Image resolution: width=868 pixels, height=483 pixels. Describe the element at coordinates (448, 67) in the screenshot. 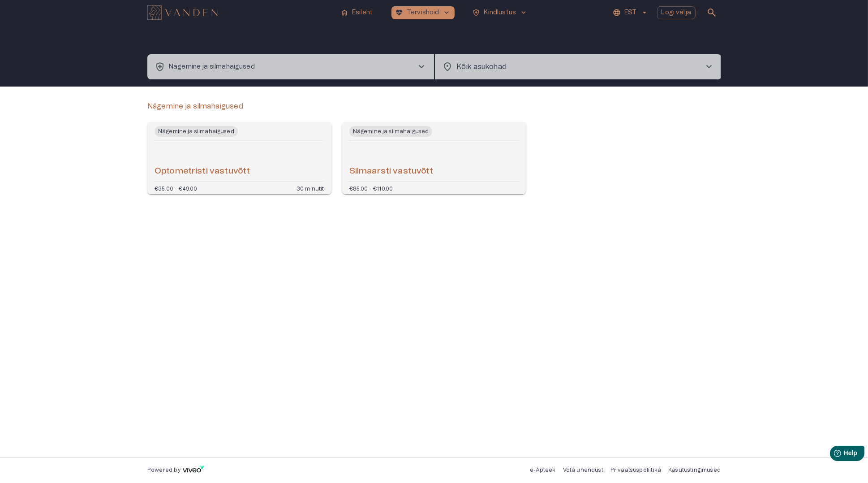

I see `span: location_on` at that location.